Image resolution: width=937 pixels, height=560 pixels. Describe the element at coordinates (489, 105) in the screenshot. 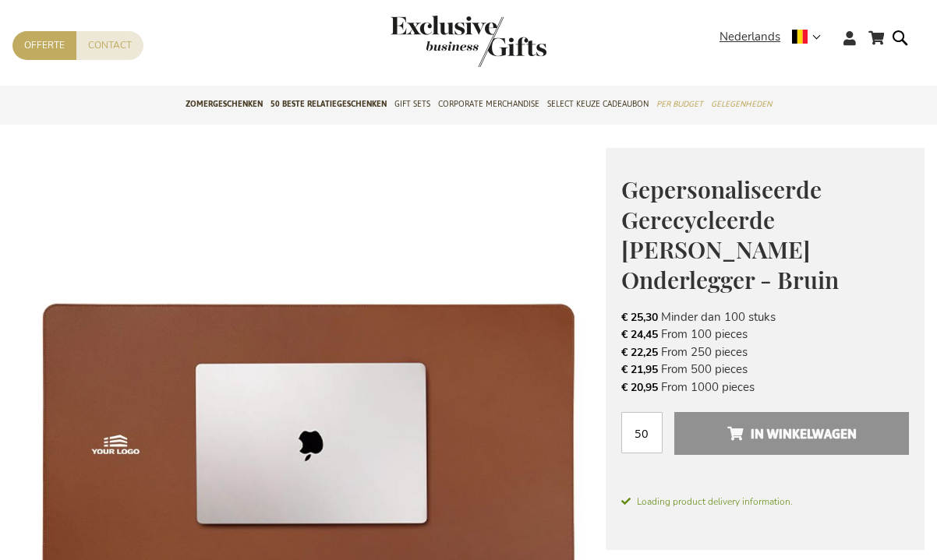

I see `a: Corporate Merchandise` at that location.